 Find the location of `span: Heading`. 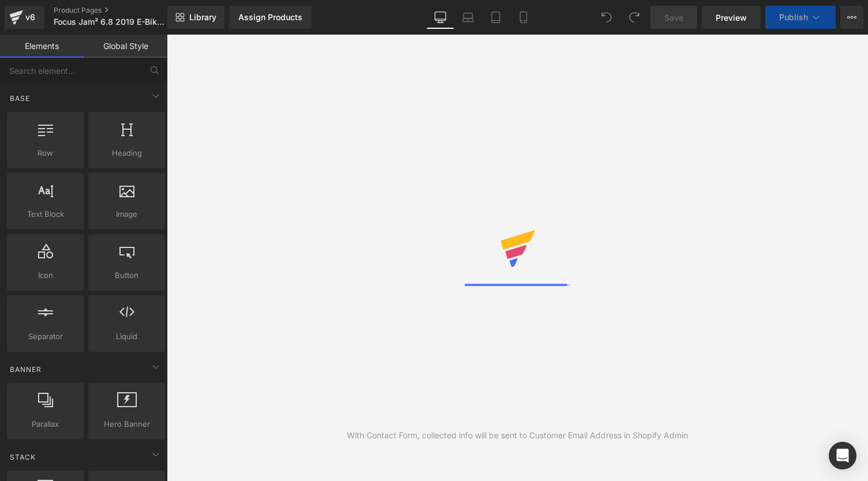

span: Heading is located at coordinates (127, 153).